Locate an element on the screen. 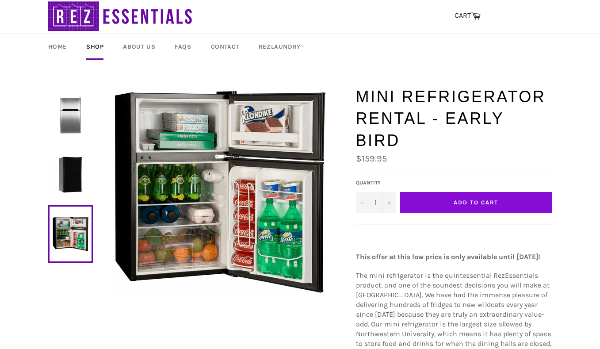 This screenshot has width=600, height=349. a: FAQs is located at coordinates (183, 46).